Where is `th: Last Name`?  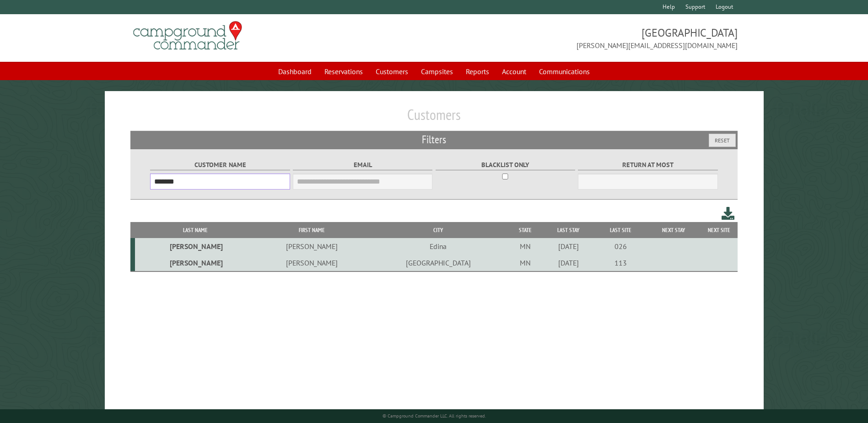
th: Last Name is located at coordinates (195, 230).